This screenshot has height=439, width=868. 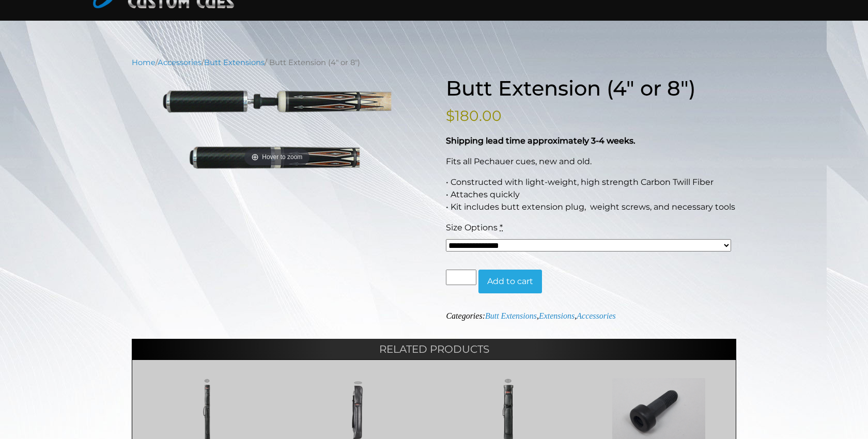 What do you see at coordinates (434, 349) in the screenshot?
I see `h2: Related products` at bounding box center [434, 349].